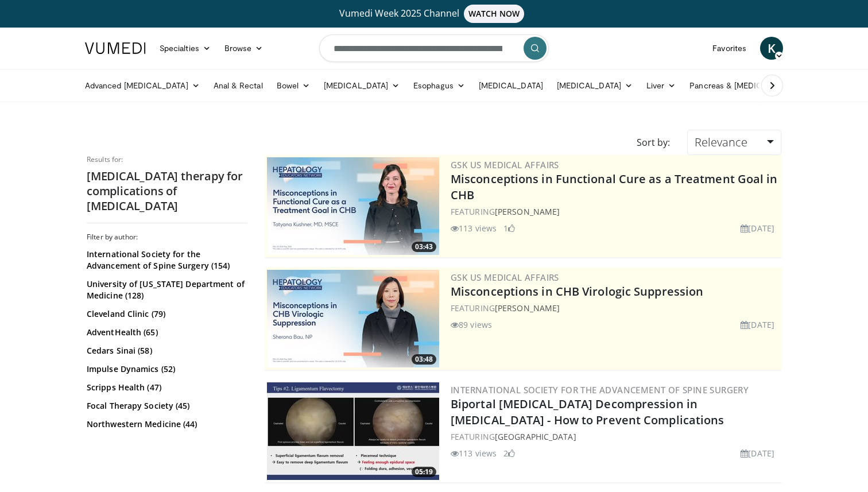 The image size is (868, 492). What do you see at coordinates (729, 48) in the screenshot?
I see `a: Favorites` at bounding box center [729, 48].